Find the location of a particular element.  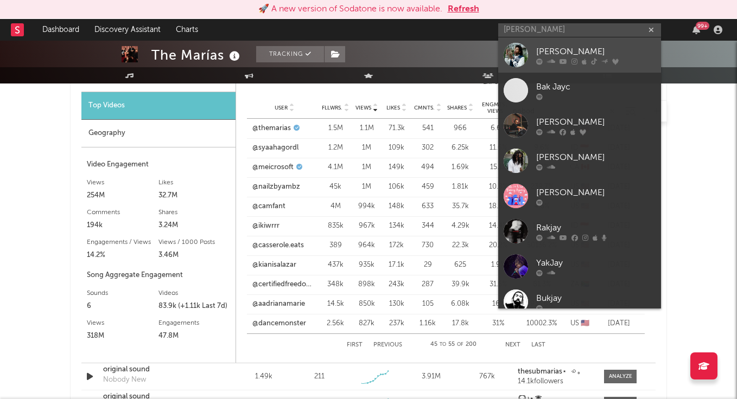

div: Sounds is located at coordinates (123, 294).